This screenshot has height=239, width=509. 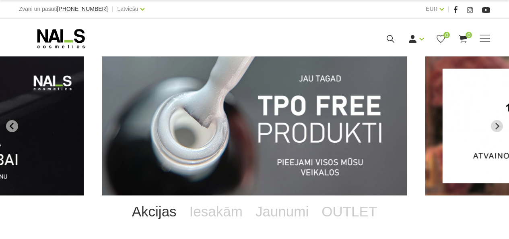 What do you see at coordinates (432, 9) in the screenshot?
I see `a: EUR` at bounding box center [432, 9].